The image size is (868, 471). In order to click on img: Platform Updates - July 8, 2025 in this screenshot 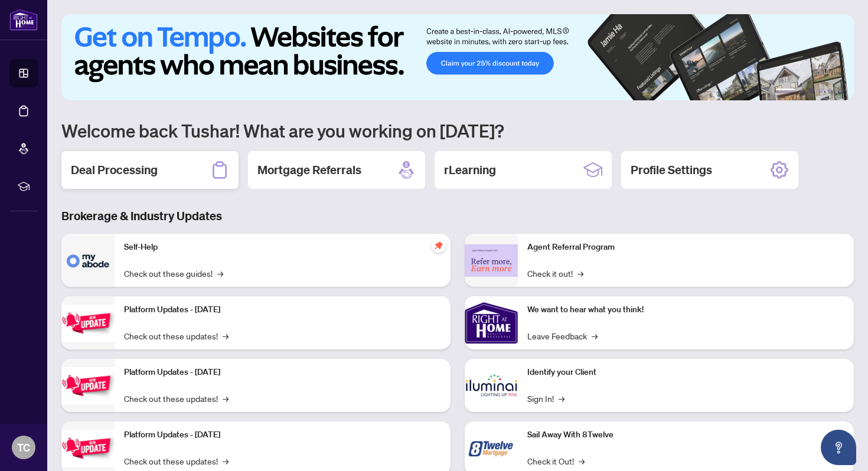, I will do `click(88, 385)`.